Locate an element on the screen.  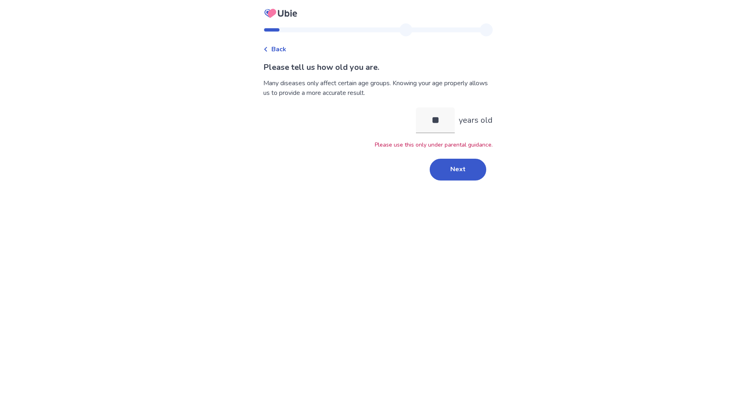
p: Please tell us how old you are. is located at coordinates (378, 67).